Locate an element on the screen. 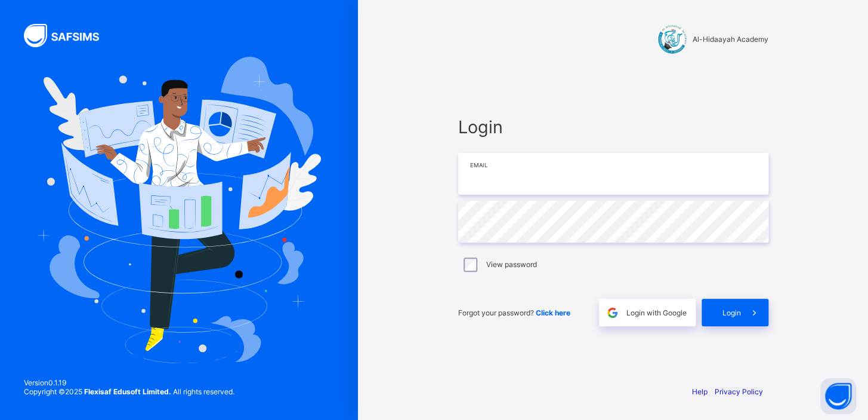  button: Open asap is located at coordinates (839, 396).